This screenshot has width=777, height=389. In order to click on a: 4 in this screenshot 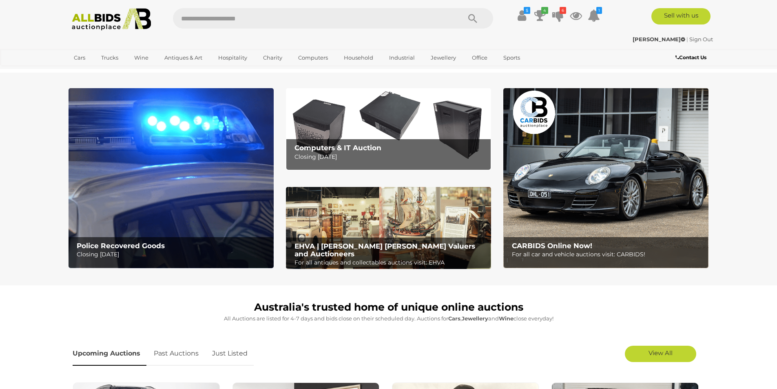, I will do `click(540, 15)`.